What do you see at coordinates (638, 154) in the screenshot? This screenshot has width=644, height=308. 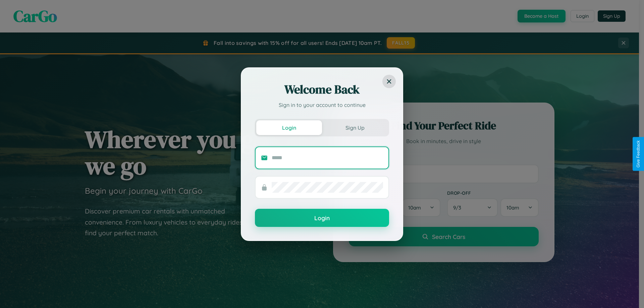 I see `div: Give Feedback` at bounding box center [638, 154].